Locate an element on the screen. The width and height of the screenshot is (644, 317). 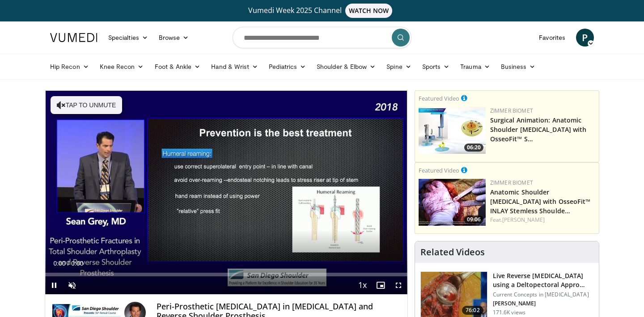
a: Pediatrics is located at coordinates (287, 67).